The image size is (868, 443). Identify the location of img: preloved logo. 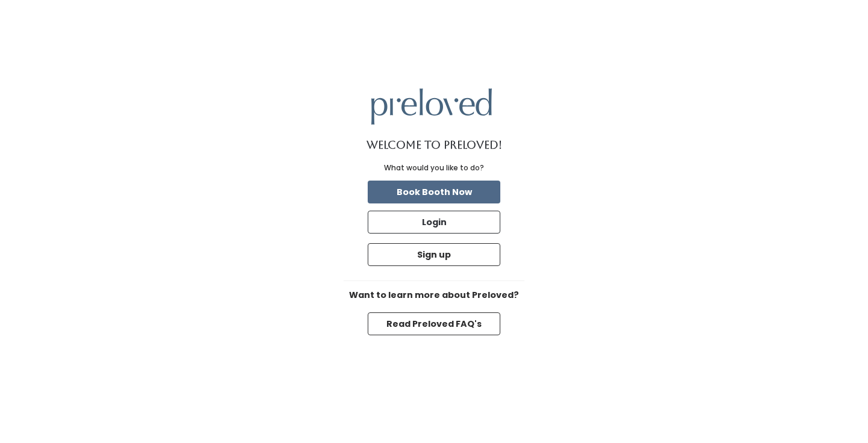
(431, 106).